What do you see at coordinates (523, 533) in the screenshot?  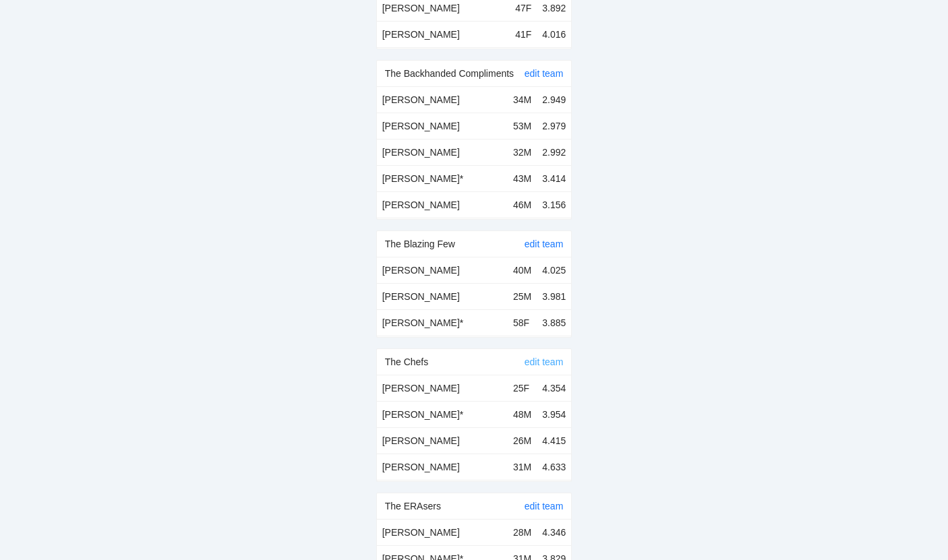 I see `td: 28M` at bounding box center [523, 533].